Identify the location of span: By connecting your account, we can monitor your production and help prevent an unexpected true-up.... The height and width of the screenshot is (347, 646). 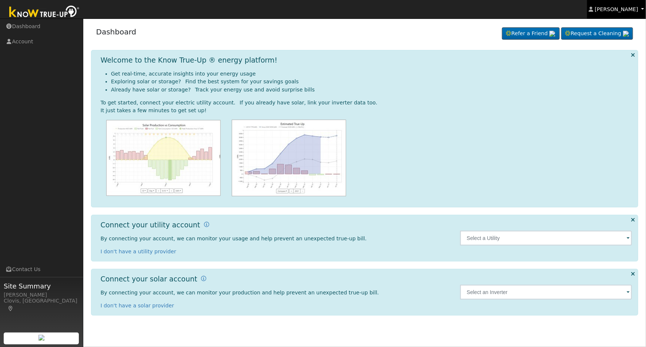
(240, 293).